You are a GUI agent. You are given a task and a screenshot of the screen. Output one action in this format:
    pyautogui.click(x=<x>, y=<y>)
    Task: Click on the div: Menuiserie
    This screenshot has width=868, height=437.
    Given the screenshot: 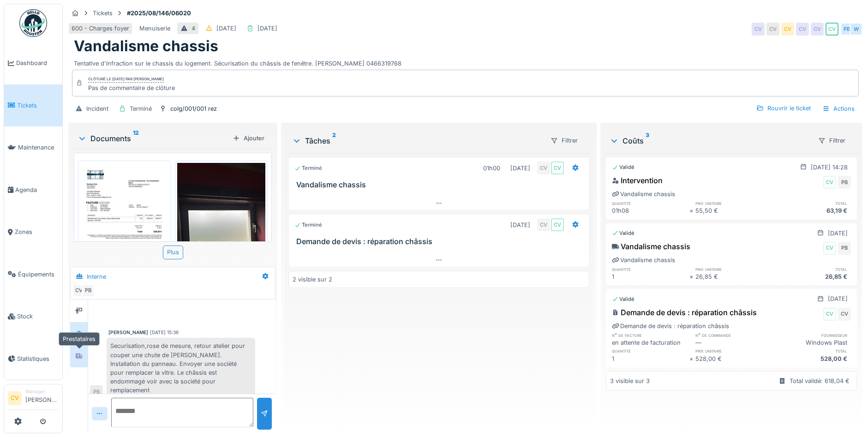 What is the action you would take?
    pyautogui.click(x=155, y=28)
    